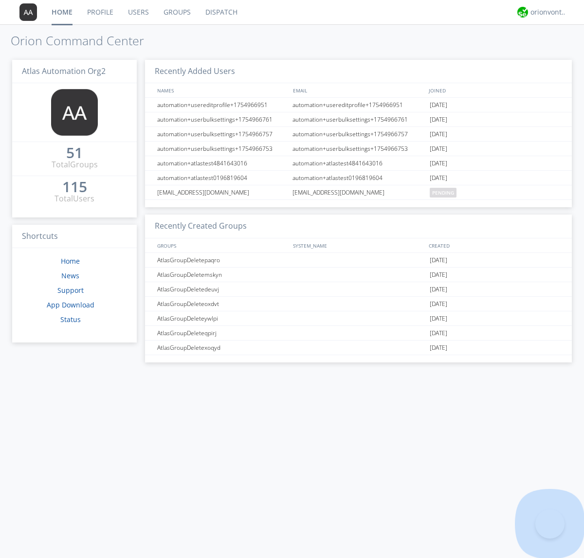 The height and width of the screenshot is (558, 584). What do you see at coordinates (358, 72) in the screenshot?
I see `h3: Recently Added Users` at bounding box center [358, 72].